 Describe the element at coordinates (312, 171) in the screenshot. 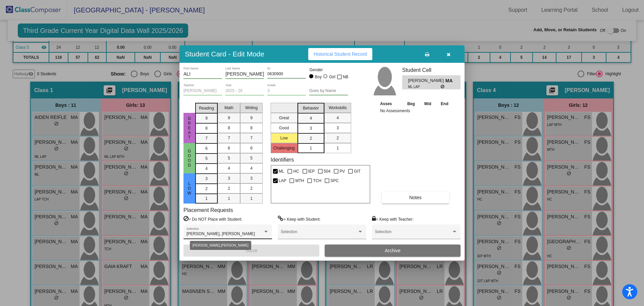

I see `span: IEP` at that location.